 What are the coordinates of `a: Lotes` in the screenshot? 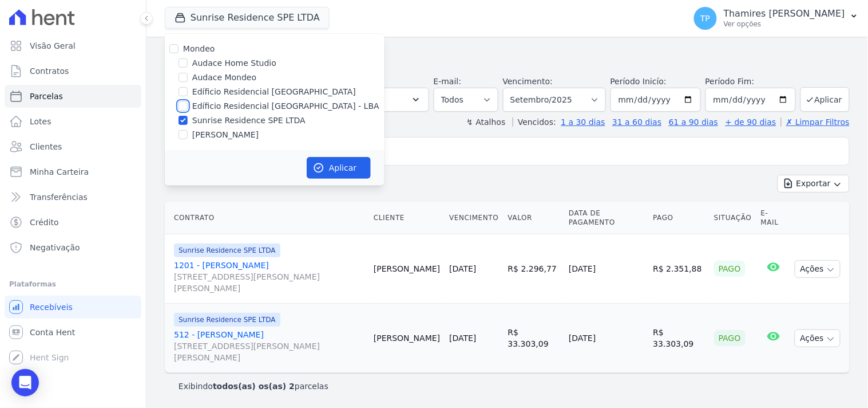 It's located at (73, 122).